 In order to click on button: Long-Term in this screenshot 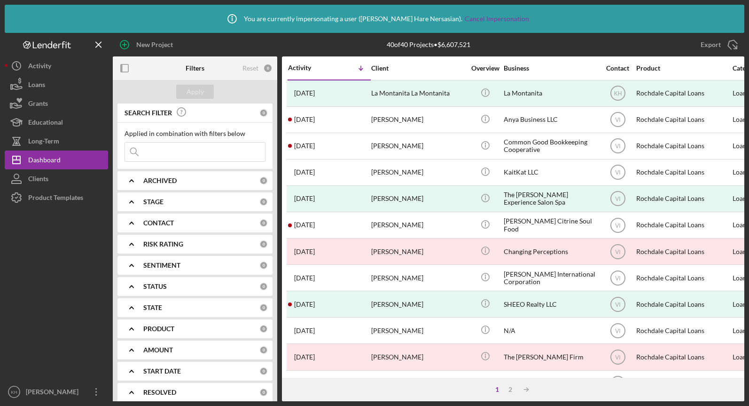, I will do `click(56, 141)`.